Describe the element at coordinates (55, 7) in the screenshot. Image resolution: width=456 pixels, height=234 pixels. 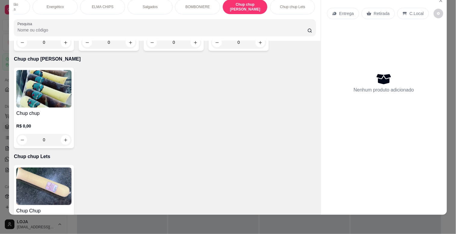
I see `p: Energético` at that location.